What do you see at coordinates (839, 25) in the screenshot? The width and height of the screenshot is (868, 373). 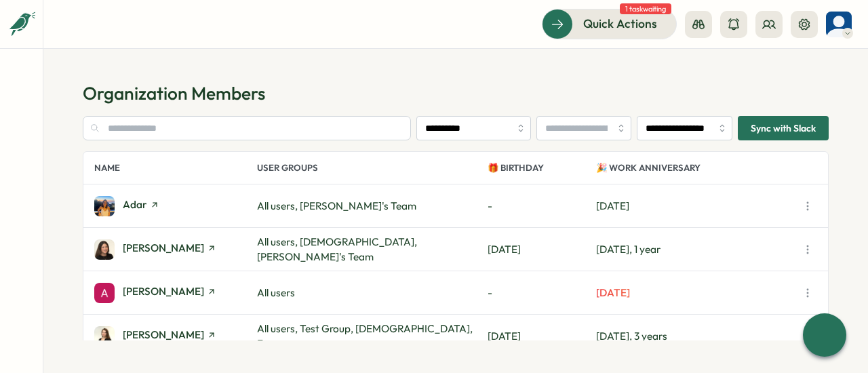 I see `button: Hanny Nachshon` at bounding box center [839, 25].